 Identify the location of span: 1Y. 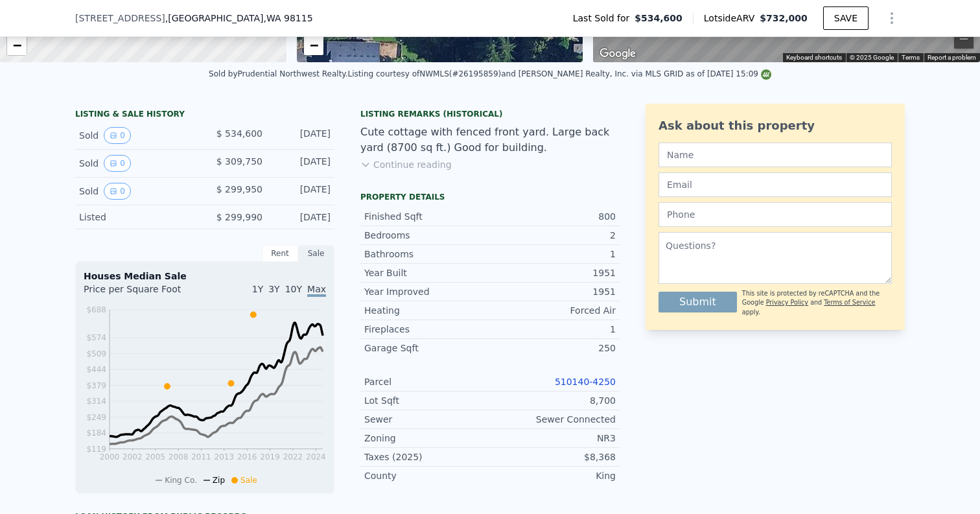
(257, 289).